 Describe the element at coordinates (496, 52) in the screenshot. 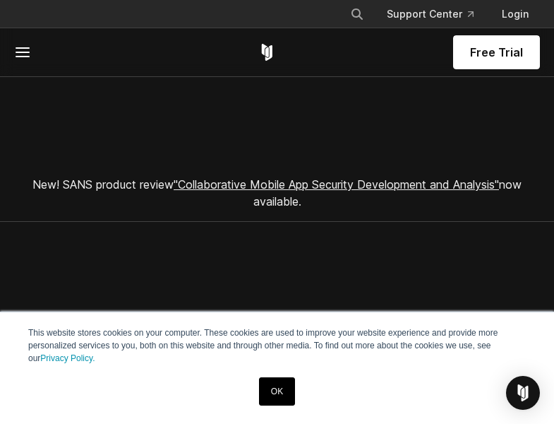

I see `span: Free Trial` at that location.